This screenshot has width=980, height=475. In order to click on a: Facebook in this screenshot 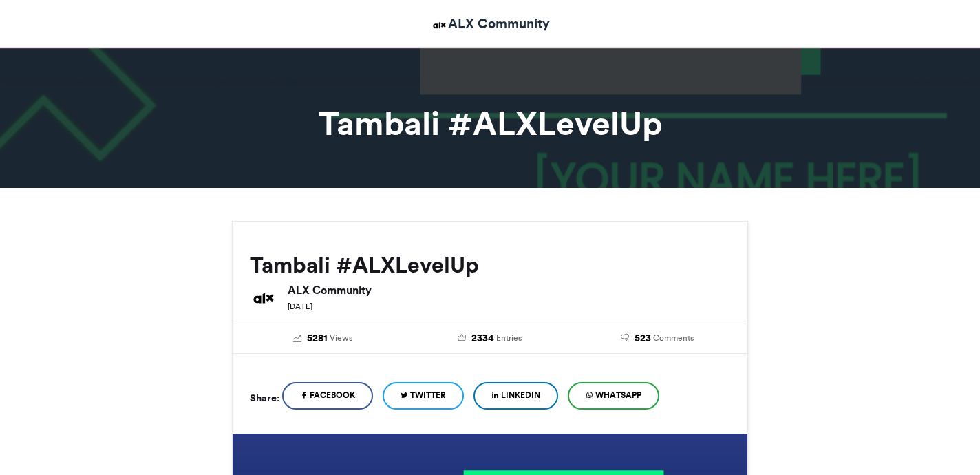, I will do `click(327, 396)`.